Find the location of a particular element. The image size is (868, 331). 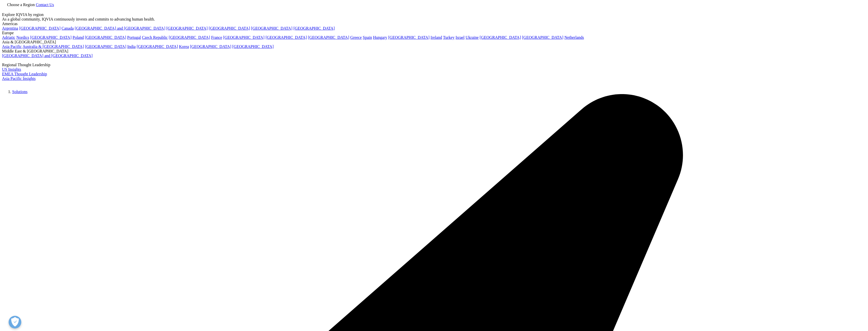

a: Poland is located at coordinates (78, 37).